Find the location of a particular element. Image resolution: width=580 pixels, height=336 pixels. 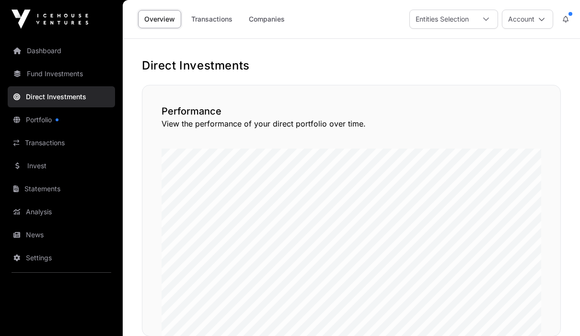

h2: Performance is located at coordinates (351, 111).